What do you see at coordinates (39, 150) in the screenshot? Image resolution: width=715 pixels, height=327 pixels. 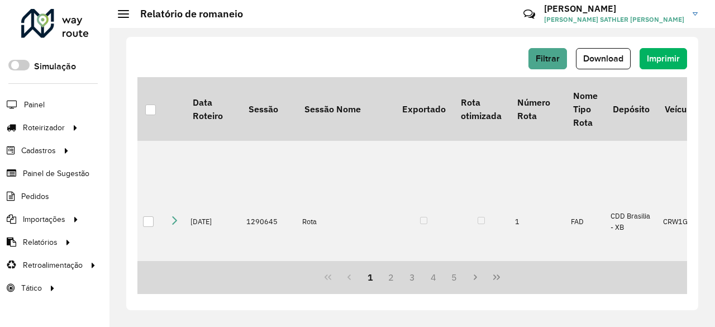 I see `span: Cadastros` at bounding box center [39, 150].